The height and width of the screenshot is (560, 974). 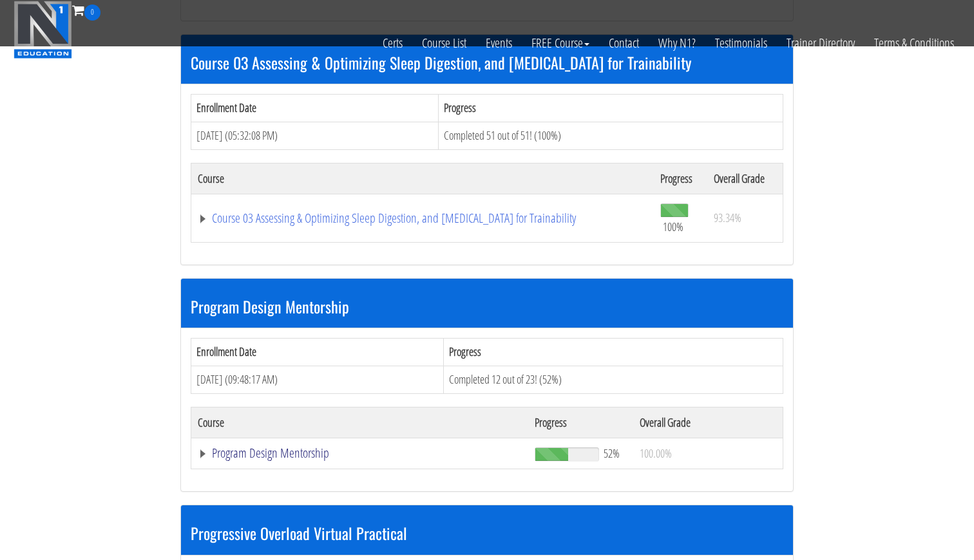 I want to click on a: Why N1?, so click(x=676, y=43).